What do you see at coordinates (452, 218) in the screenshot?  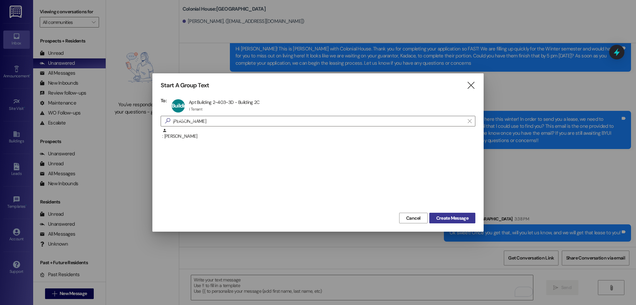 I see `span: Create Message` at bounding box center [452, 218].